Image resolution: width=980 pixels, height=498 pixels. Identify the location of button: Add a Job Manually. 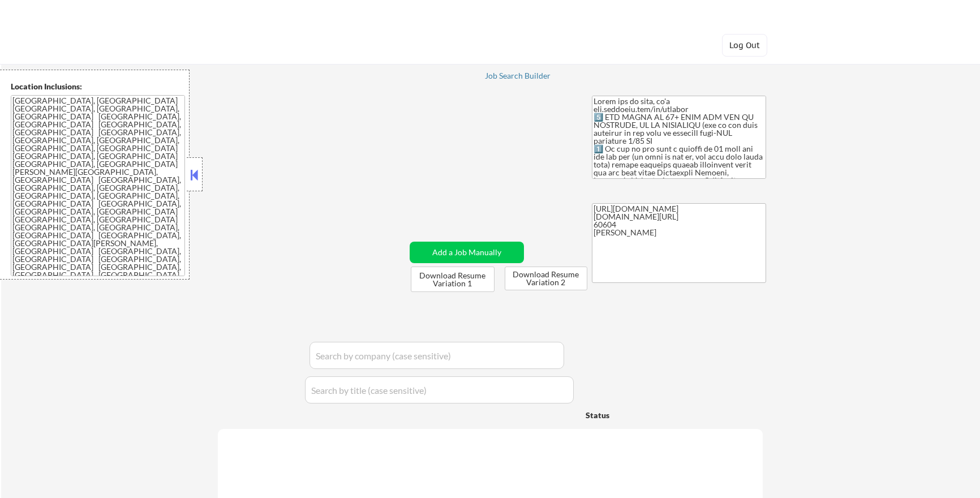
(467, 253).